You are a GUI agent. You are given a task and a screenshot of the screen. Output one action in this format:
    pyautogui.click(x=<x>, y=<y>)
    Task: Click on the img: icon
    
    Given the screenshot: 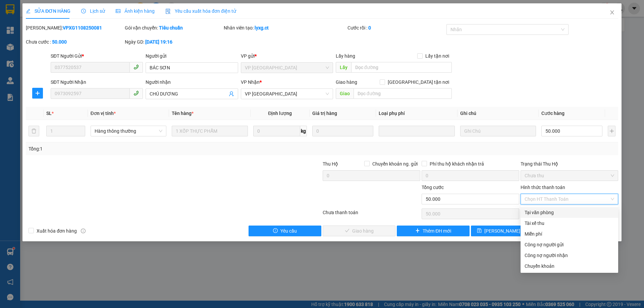 What is the action you would take?
    pyautogui.click(x=168, y=11)
    